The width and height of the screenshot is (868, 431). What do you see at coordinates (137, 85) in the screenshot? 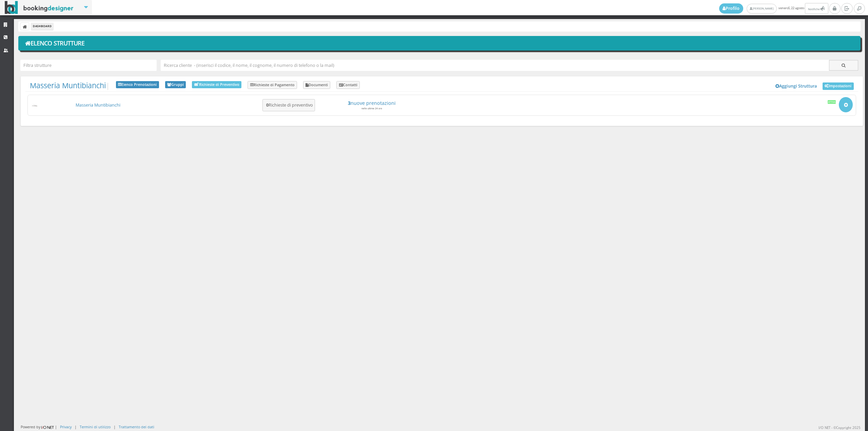
I see `a: Elenco Prenotazioni` at bounding box center [137, 85].